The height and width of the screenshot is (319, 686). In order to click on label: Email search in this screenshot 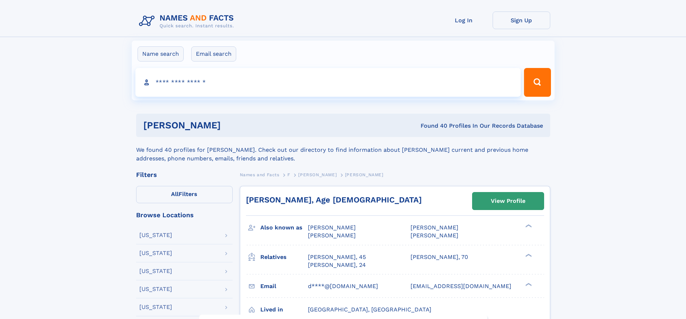, I will do `click(214, 54)`.